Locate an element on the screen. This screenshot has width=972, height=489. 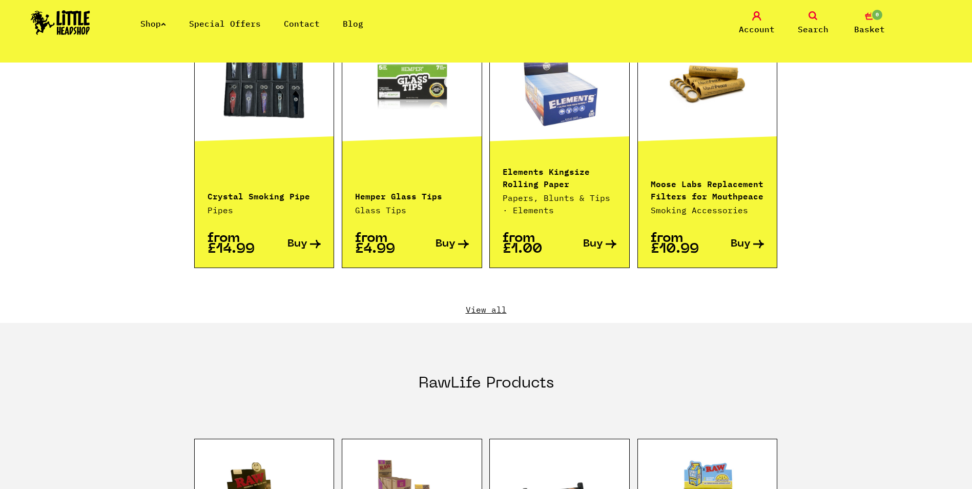
p: Crystal Smoking Pipe is located at coordinates (264, 195).